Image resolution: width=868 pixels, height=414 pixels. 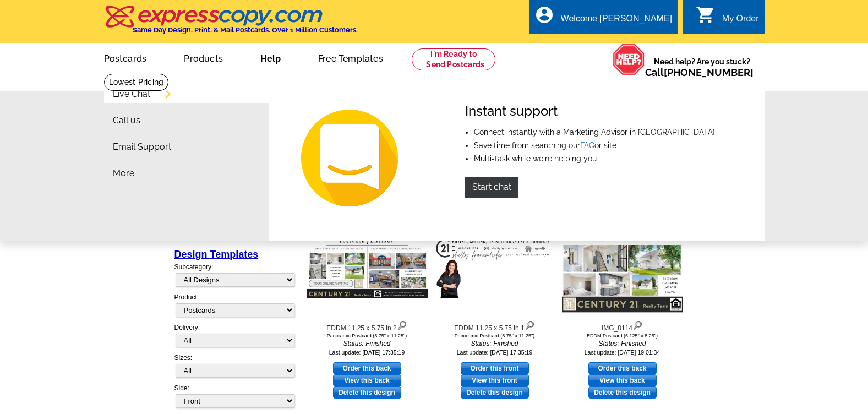 What do you see at coordinates (367, 267) in the screenshot?
I see `img: EDDM 11.25 x 5.75 in 2` at bounding box center [367, 267].